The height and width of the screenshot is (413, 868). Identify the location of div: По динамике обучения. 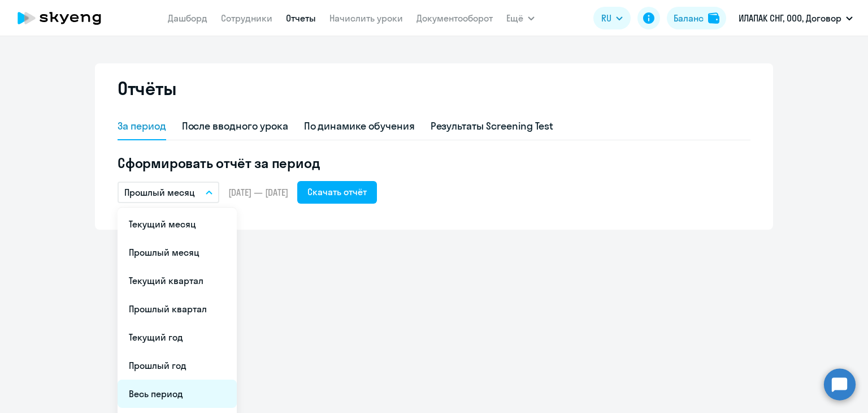
(360, 126).